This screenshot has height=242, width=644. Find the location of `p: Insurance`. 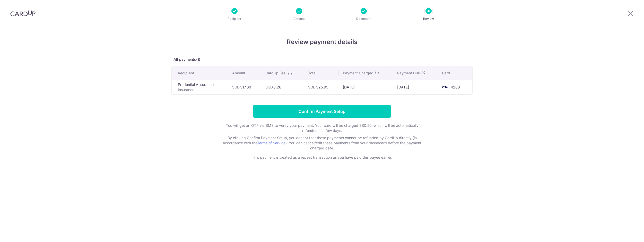

p: Insurance is located at coordinates (201, 90).